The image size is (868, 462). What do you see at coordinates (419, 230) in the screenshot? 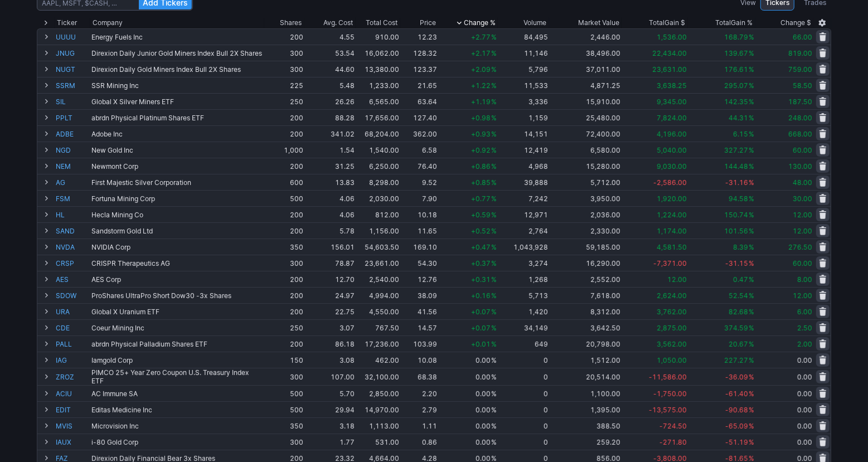
I see `td: 11.65` at bounding box center [419, 230].